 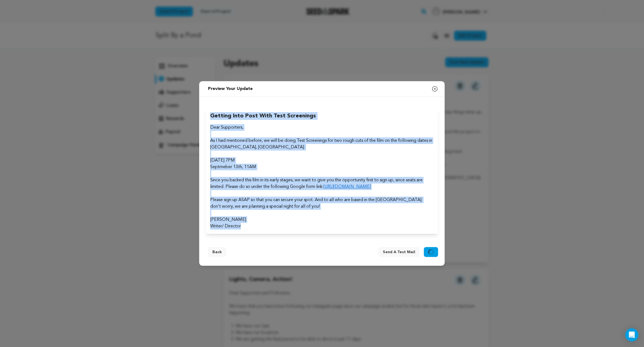 I want to click on button: Send a test mail, so click(x=399, y=252).